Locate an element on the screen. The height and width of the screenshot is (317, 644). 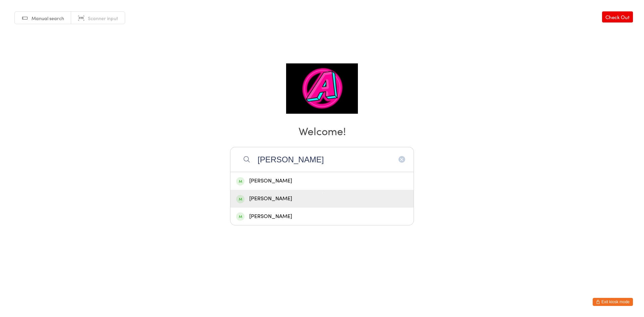
span: Scanner input is located at coordinates (103, 18).